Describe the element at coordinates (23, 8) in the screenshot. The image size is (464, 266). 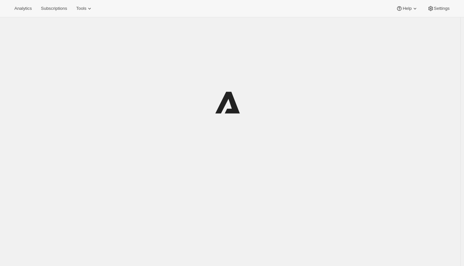
I see `span: Analytics` at that location.